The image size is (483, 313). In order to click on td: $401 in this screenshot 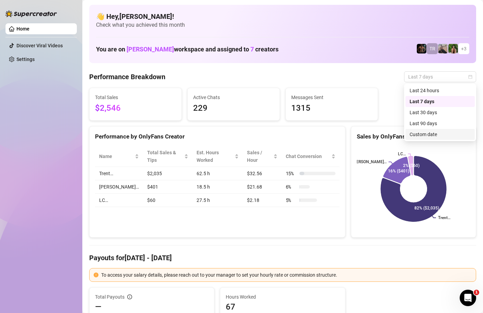, I will do `click(168, 187)`.